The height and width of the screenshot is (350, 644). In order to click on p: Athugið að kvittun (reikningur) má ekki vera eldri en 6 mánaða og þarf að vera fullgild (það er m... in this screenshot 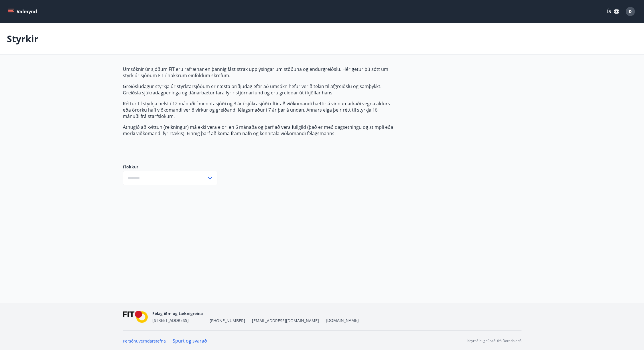, I will do `click(258, 130)`.